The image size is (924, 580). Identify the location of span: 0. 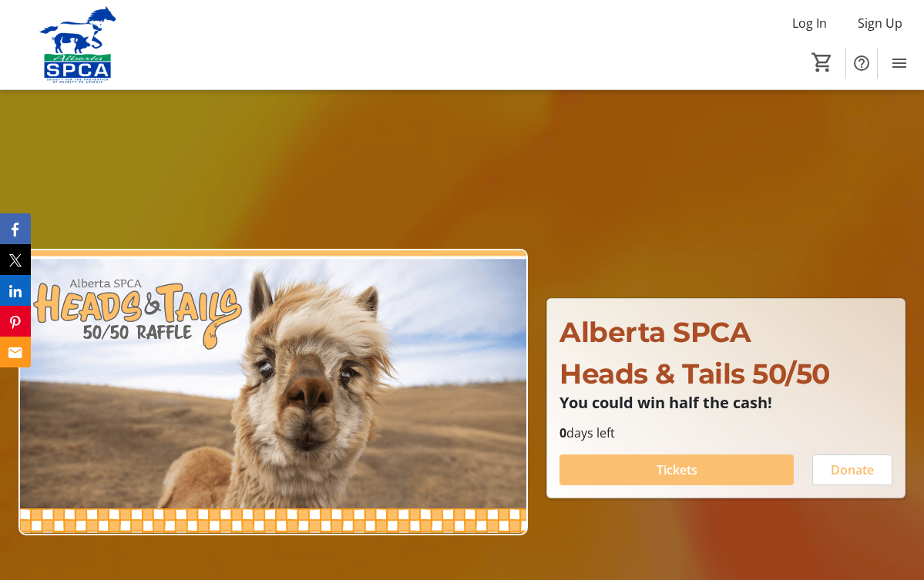
(563, 433).